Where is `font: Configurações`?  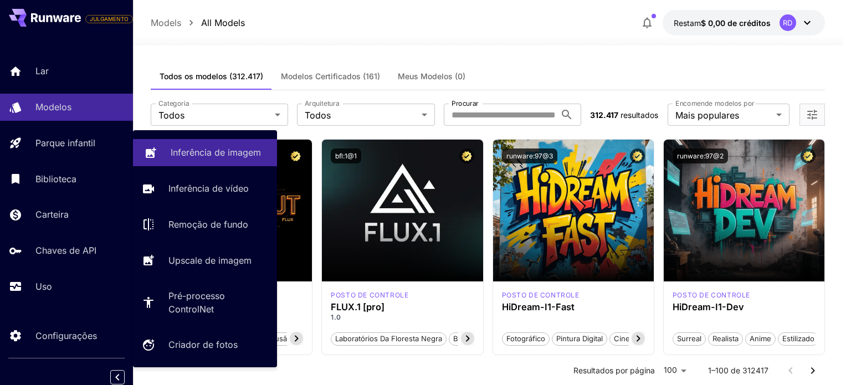 font: Configurações is located at coordinates (66, 336).